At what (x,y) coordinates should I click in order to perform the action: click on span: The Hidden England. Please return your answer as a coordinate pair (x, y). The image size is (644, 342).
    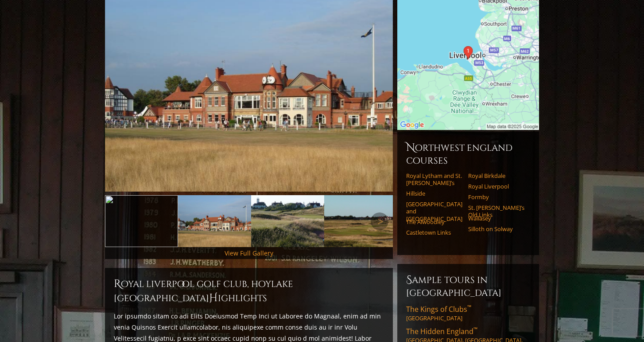
    Looking at the image, I should click on (441, 331).